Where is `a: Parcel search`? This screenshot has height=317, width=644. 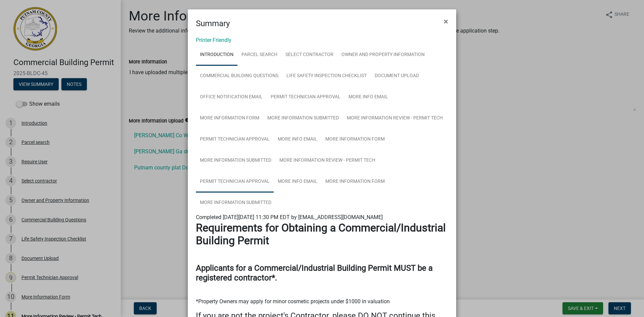
a: Parcel search is located at coordinates (259, 55).